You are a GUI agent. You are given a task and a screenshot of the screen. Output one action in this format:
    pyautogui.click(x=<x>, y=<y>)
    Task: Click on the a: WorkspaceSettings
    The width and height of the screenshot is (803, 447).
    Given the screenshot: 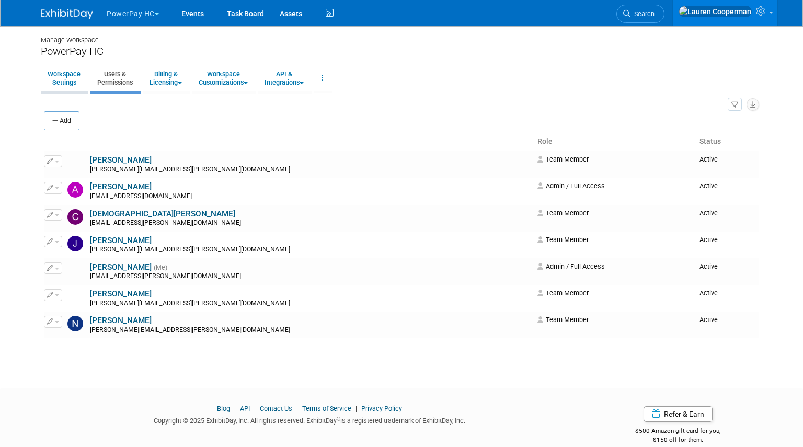 What is the action you would take?
    pyautogui.click(x=64, y=78)
    